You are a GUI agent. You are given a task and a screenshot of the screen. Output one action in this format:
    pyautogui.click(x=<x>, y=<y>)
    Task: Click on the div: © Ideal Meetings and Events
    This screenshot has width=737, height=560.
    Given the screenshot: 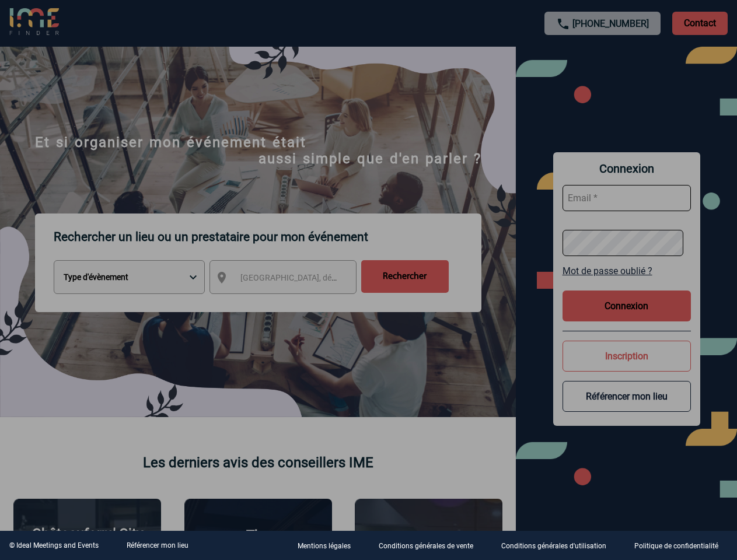 What is the action you would take?
    pyautogui.click(x=54, y=545)
    